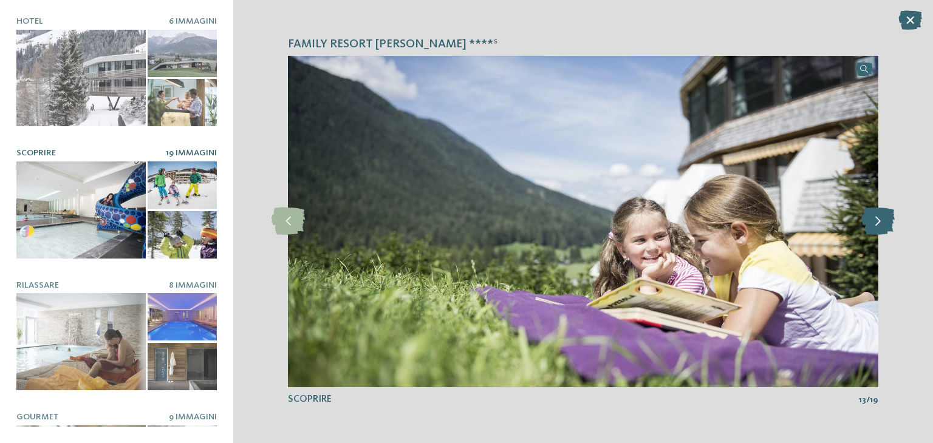  What do you see at coordinates (38, 417) in the screenshot?
I see `span: Gourmet` at bounding box center [38, 417].